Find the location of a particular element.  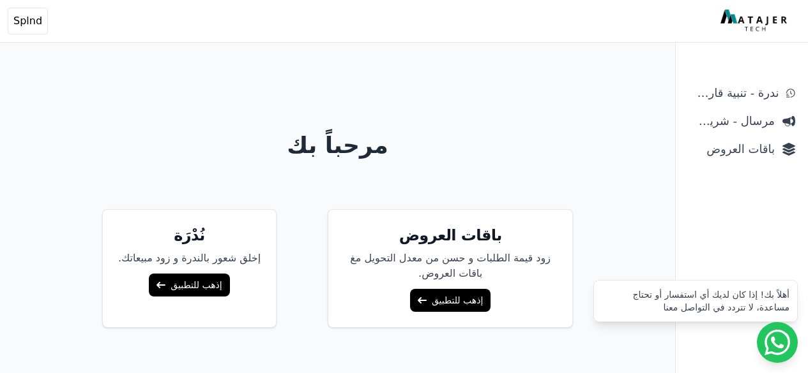

p: إخلق شعور بالندرة و زود مبيعاتك. is located at coordinates (189, 259).